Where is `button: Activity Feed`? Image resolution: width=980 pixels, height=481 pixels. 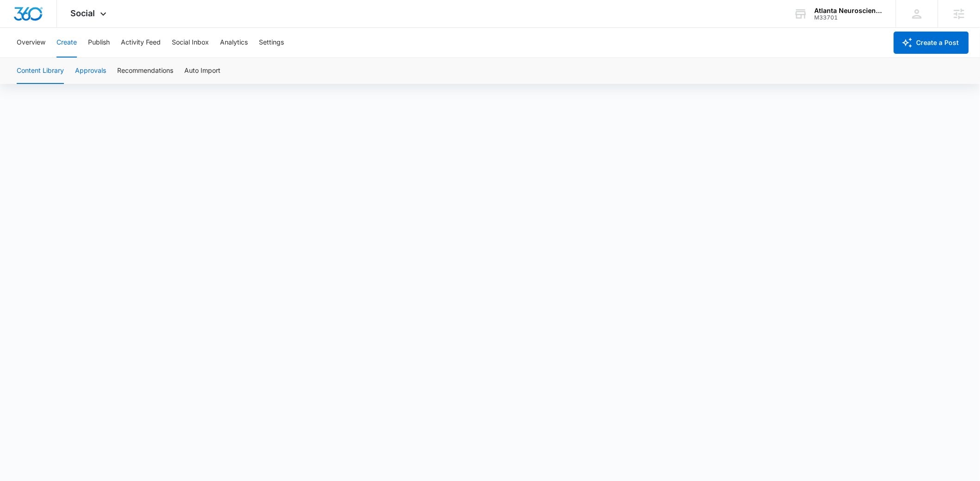 button: Activity Feed is located at coordinates (140, 42).